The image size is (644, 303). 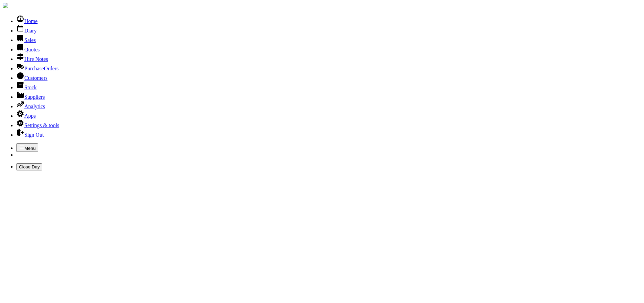 I want to click on a: Hire Notes, so click(x=32, y=59).